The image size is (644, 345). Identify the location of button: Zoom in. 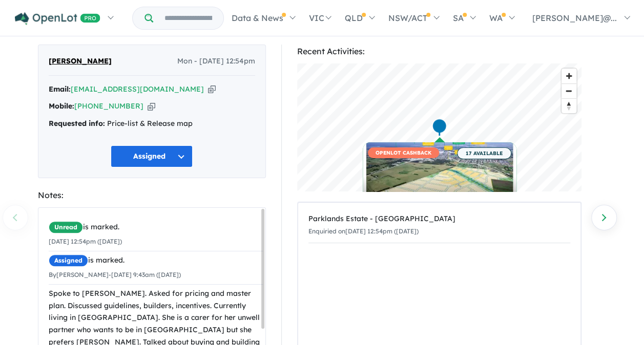
(569, 76).